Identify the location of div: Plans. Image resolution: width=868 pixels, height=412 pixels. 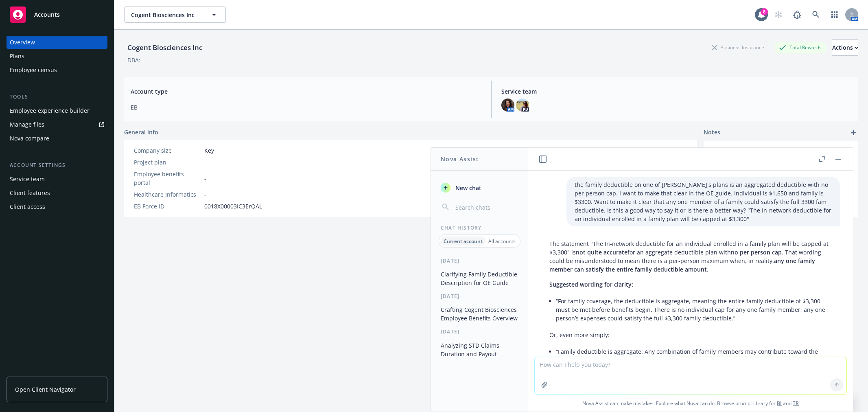
(17, 56).